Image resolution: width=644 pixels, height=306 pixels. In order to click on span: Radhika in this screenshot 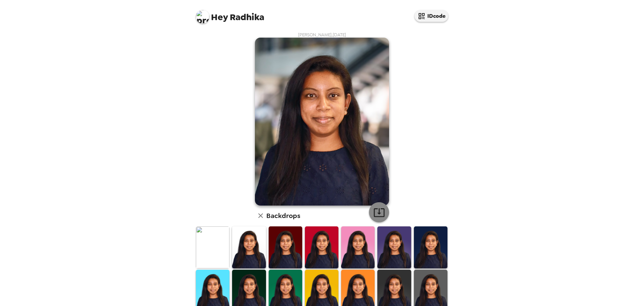, I will do `click(230, 14)`.